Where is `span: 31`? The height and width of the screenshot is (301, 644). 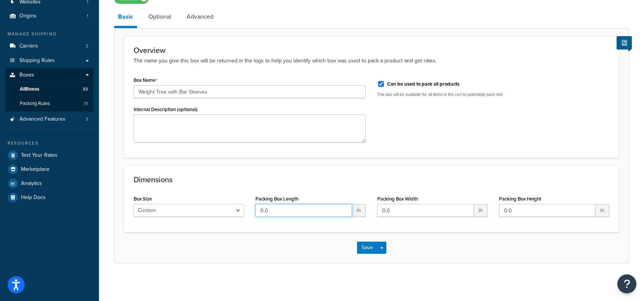
span: 31 is located at coordinates (86, 103).